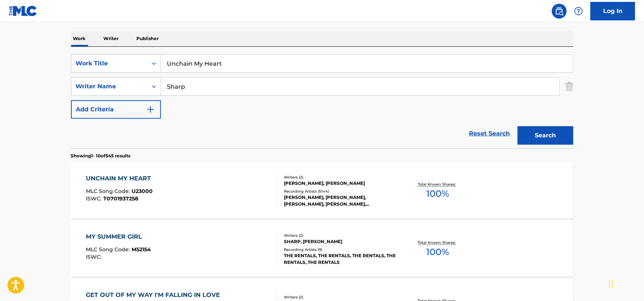 The height and width of the screenshot is (301, 644). What do you see at coordinates (340, 249) in the screenshot?
I see `div: Recording Artists ( 9 )` at bounding box center [340, 249].